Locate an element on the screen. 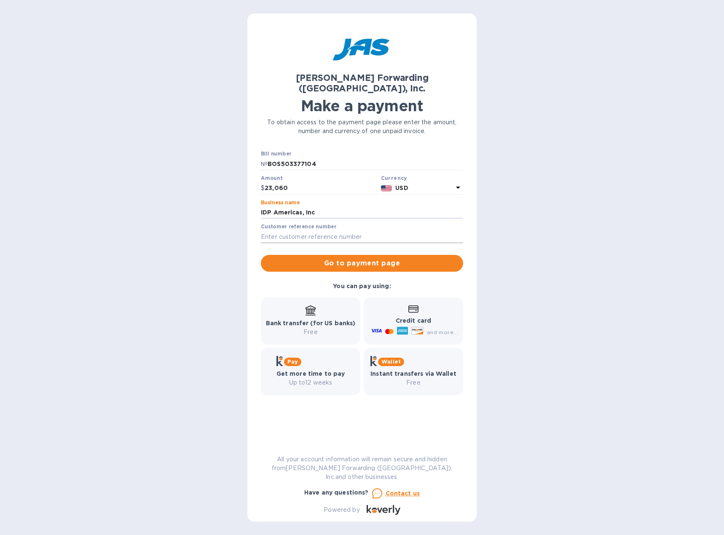  input: Enter business name is located at coordinates (362, 213).